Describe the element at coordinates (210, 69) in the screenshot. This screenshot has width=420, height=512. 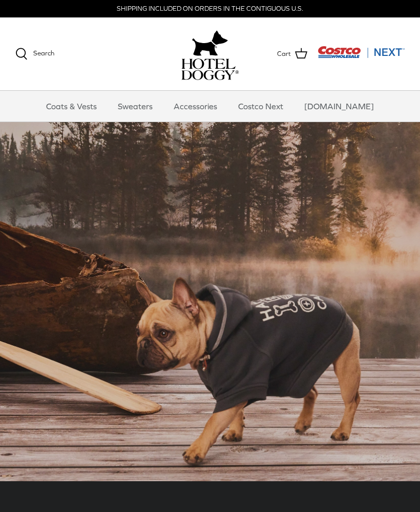
I see `img: hoteldoggycom` at that location.